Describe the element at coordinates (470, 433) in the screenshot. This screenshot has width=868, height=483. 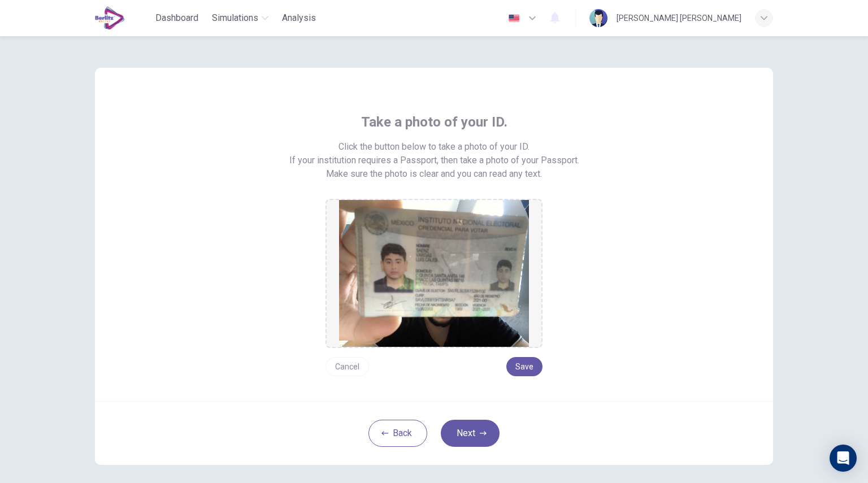
I see `button: Next` at that location.